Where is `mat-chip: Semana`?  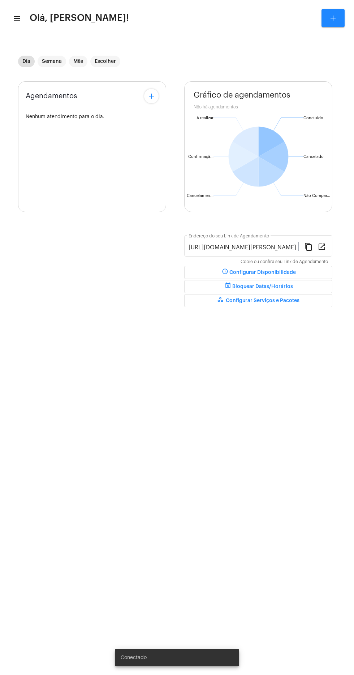 mat-chip: Semana is located at coordinates (52, 61).